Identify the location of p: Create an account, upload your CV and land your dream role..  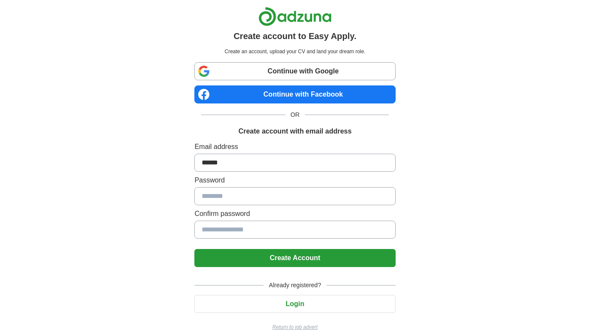
(294, 52).